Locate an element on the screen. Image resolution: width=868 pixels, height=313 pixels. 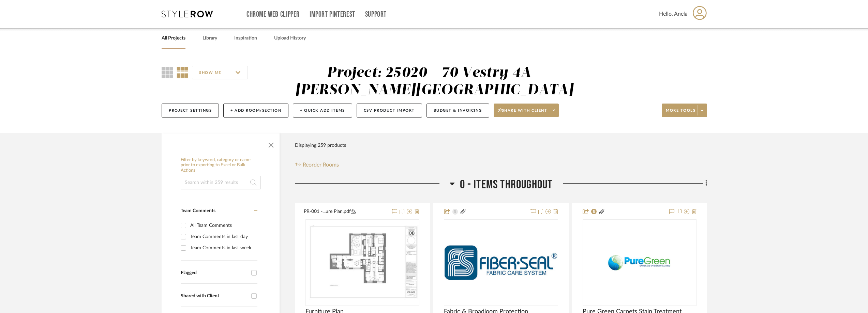
a: All Projects is located at coordinates (174, 38).